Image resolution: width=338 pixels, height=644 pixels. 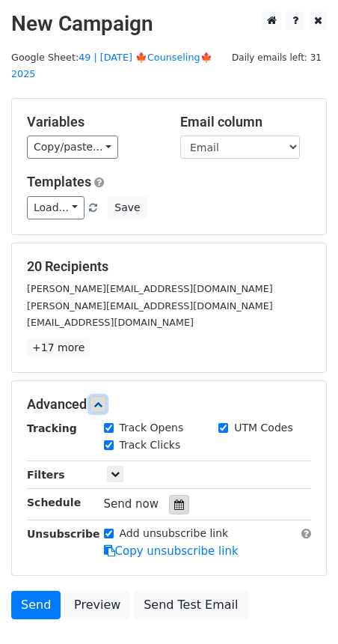 What do you see at coordinates (97, 605) in the screenshot?
I see `a: Preview` at bounding box center [97, 605].